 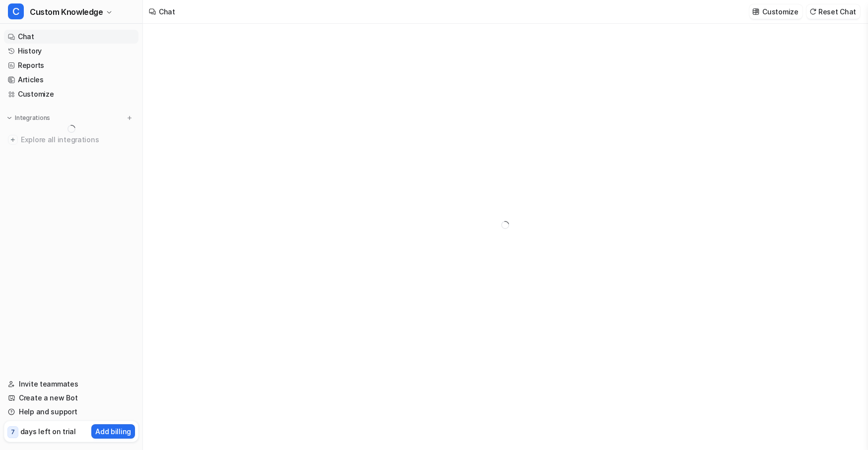 What do you see at coordinates (167, 11) in the screenshot?
I see `div: Chat` at bounding box center [167, 11].